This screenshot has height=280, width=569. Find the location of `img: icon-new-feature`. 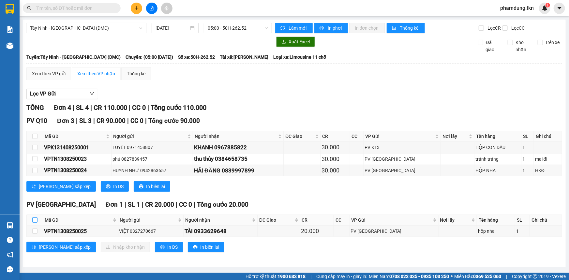

img: icon-new-feature is located at coordinates (545, 8).